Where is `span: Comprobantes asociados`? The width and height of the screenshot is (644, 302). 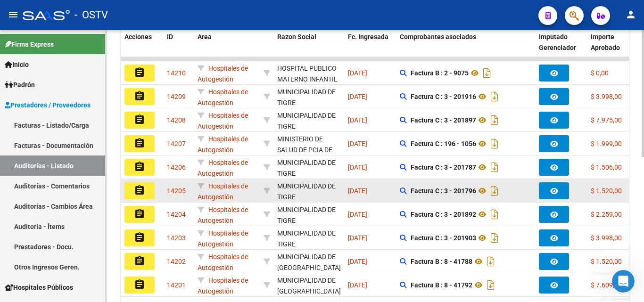
span: Comprobantes asociados is located at coordinates (438, 37).